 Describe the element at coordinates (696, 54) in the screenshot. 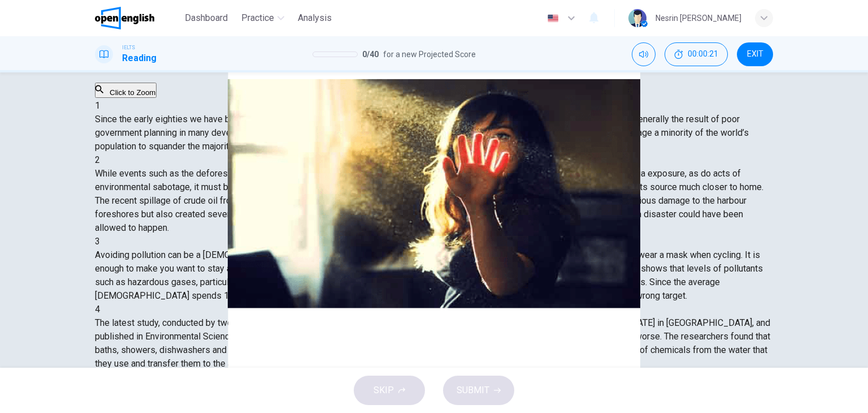

I see `div: Hide` at that location.